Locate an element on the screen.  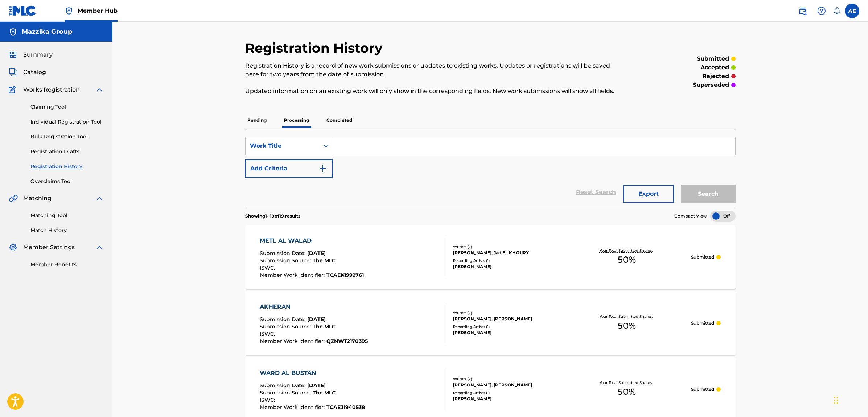
span: Member Settings is located at coordinates (49, 247).